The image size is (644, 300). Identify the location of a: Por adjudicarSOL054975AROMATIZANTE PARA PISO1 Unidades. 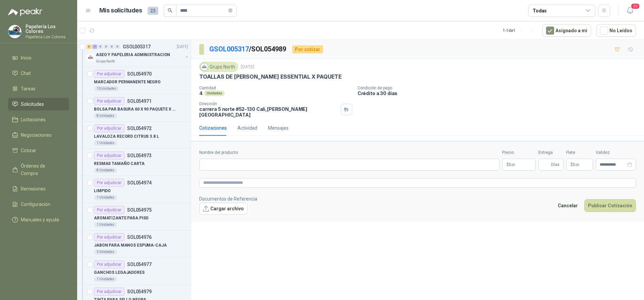
(134, 216).